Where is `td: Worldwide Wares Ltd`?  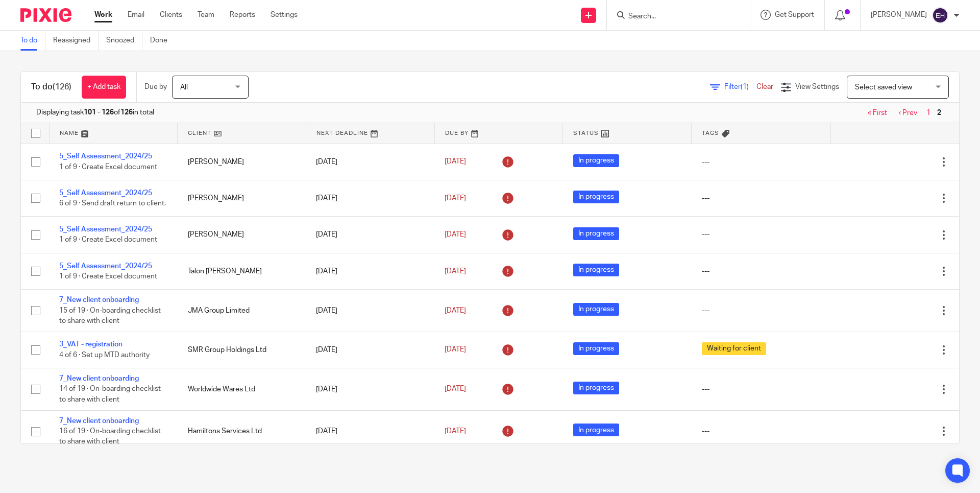
td: Worldwide Wares Ltd is located at coordinates (242, 389).